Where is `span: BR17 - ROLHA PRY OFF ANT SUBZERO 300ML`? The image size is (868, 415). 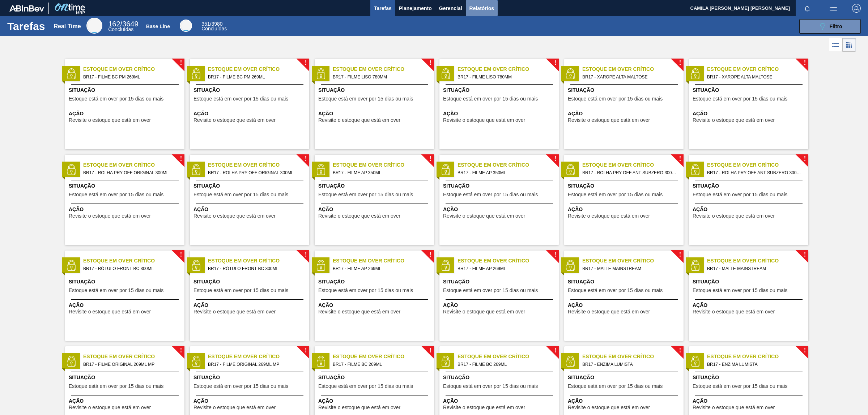 span: BR17 - ROLHA PRY OFF ANT SUBZERO 300ML is located at coordinates (630, 172).